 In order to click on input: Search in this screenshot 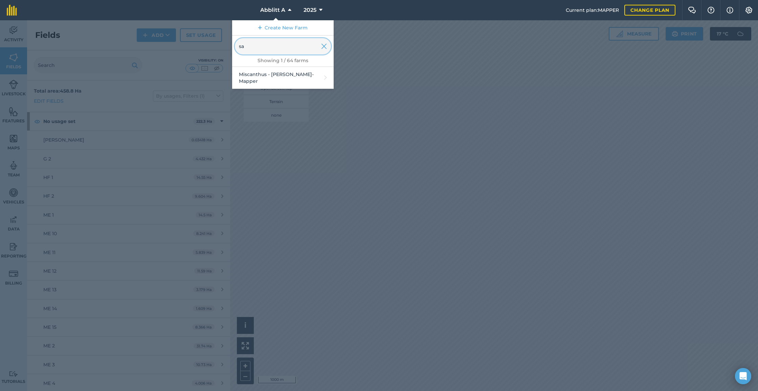, I will do `click(283, 46)`.